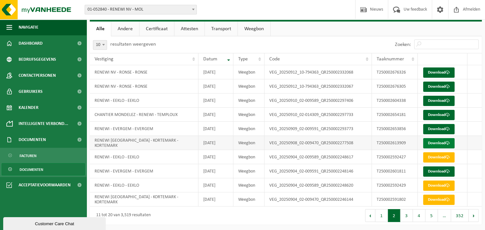 This screenshot has height=230, width=485. Describe the element at coordinates (474, 215) in the screenshot. I see `button: Next` at that location.